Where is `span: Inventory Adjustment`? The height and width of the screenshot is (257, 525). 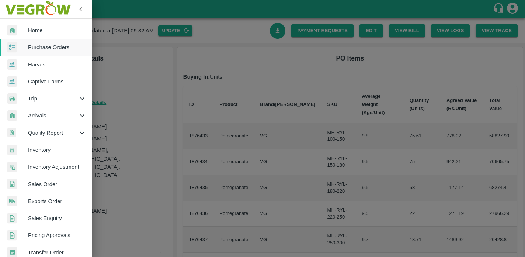 span: Inventory Adjustment is located at coordinates (57, 167).